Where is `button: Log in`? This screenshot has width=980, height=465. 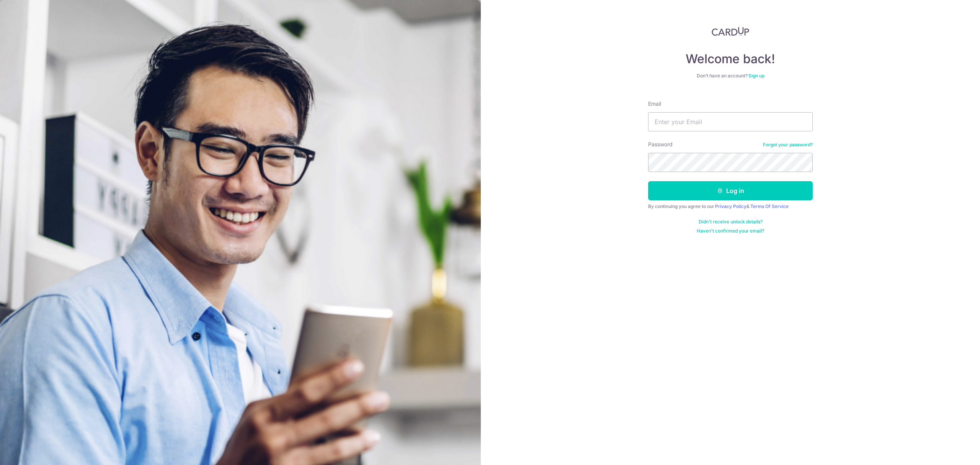 button: Log in is located at coordinates (731, 191).